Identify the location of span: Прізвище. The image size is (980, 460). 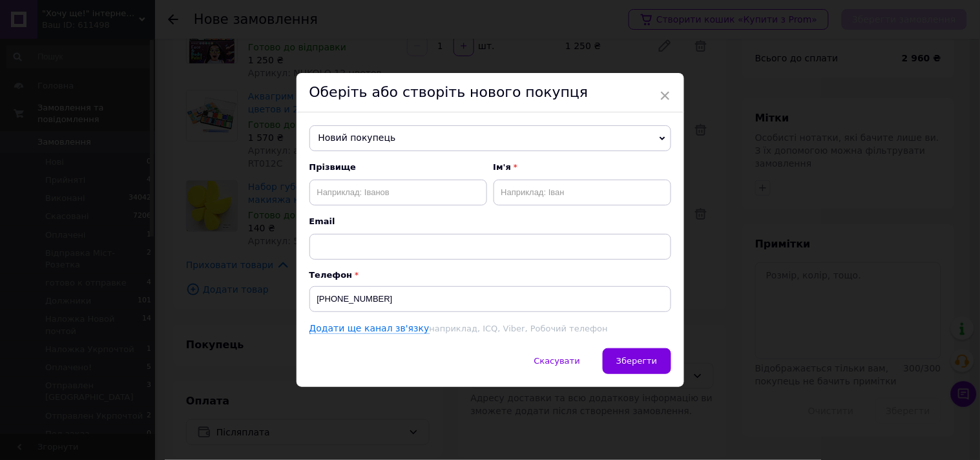
(398, 167).